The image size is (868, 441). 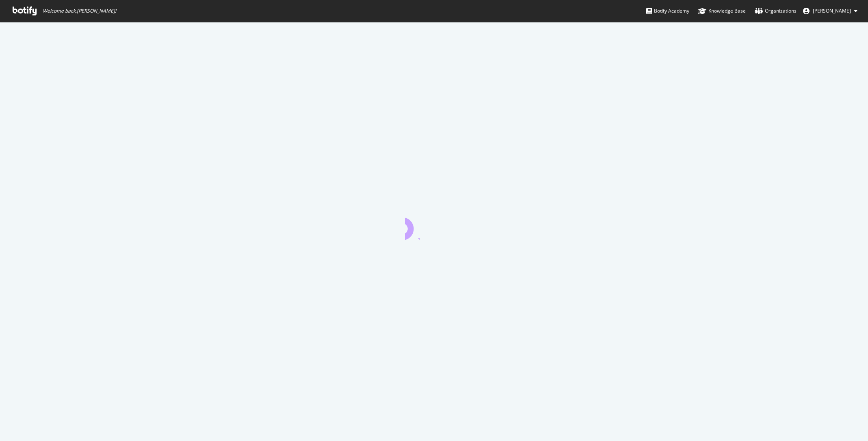 I want to click on div: animation, so click(x=434, y=225).